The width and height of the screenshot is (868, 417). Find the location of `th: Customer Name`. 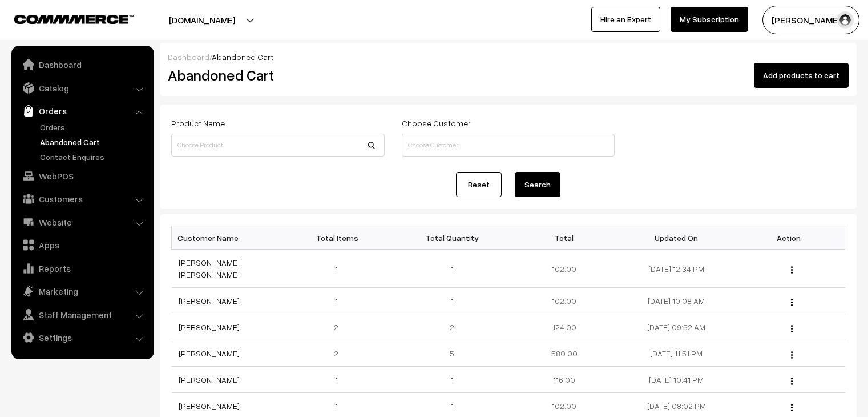

th: Customer Name is located at coordinates (227, 238).